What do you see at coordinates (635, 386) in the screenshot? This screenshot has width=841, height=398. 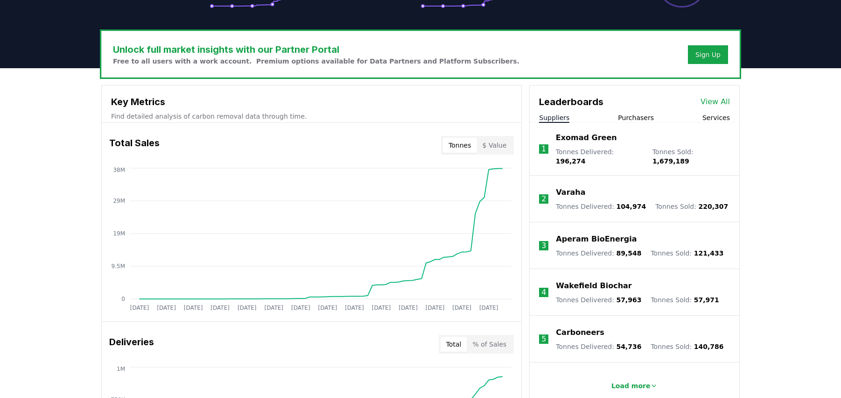 I see `button: Load more` at bounding box center [635, 386].